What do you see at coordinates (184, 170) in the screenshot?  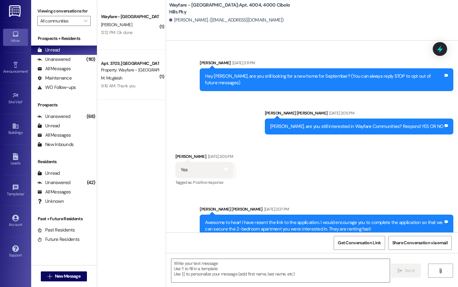 I see `div: Yes` at bounding box center [184, 170].